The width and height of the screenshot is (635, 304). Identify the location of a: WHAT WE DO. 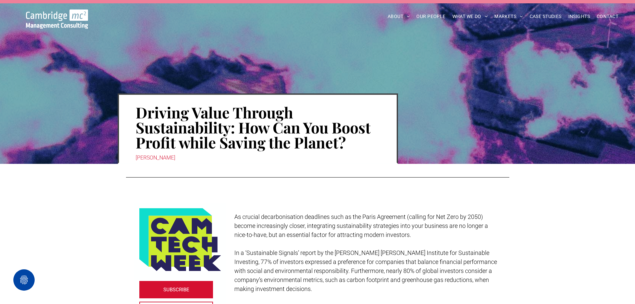
(470, 16).